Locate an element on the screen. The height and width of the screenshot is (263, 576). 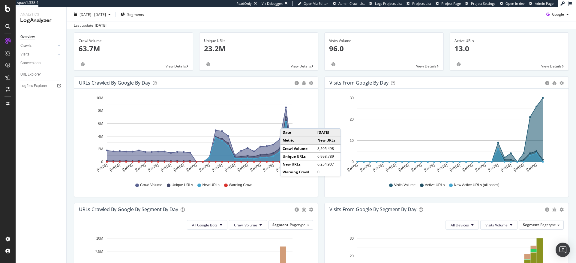
span: Unique URLs is located at coordinates (182, 185).